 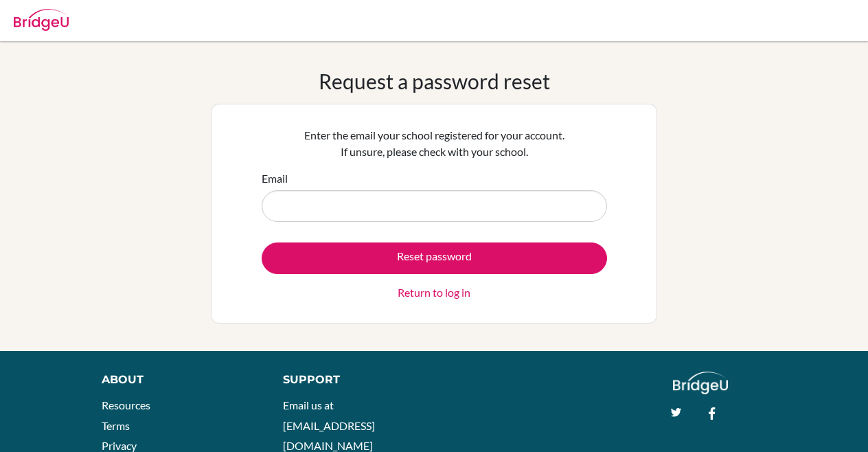 What do you see at coordinates (352, 379) in the screenshot?
I see `div: Support` at bounding box center [352, 379].